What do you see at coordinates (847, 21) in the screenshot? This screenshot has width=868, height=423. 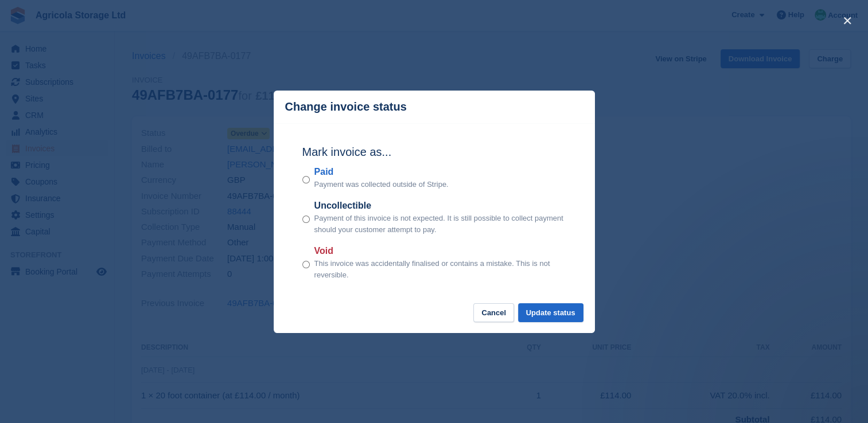 I see `button: close` at bounding box center [847, 21].